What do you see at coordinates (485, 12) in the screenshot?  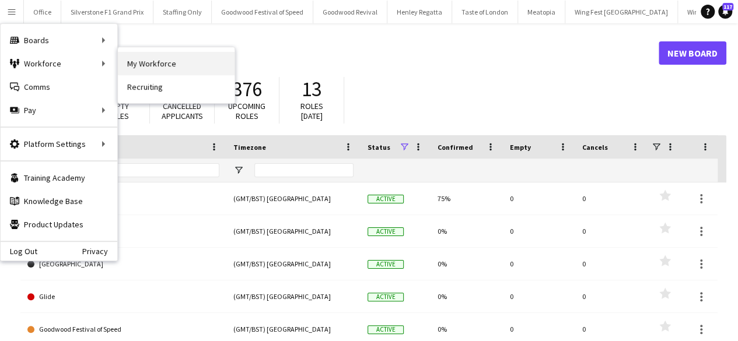 I see `button: Taste of London` at bounding box center [485, 12].